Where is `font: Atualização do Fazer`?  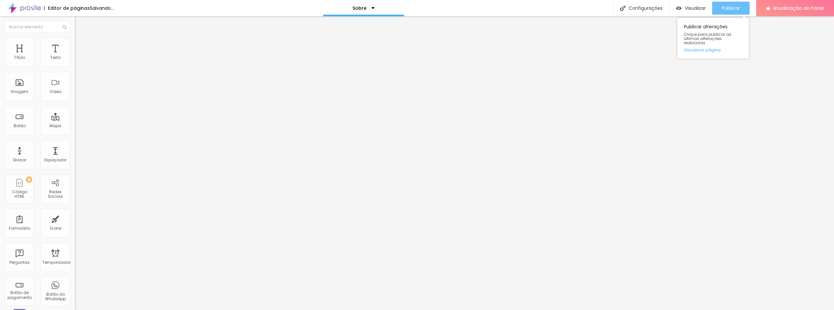
font: Atualização do Fazer is located at coordinates (798, 8).